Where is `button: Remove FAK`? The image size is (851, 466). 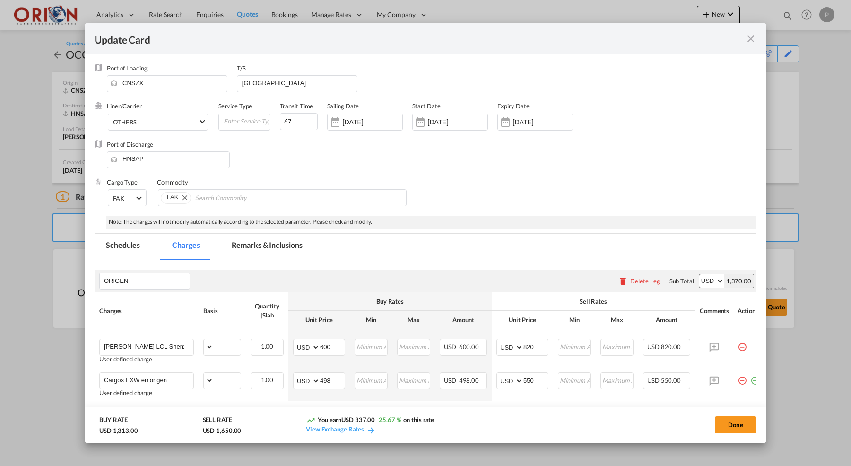
button: Remove FAK is located at coordinates (183, 197).